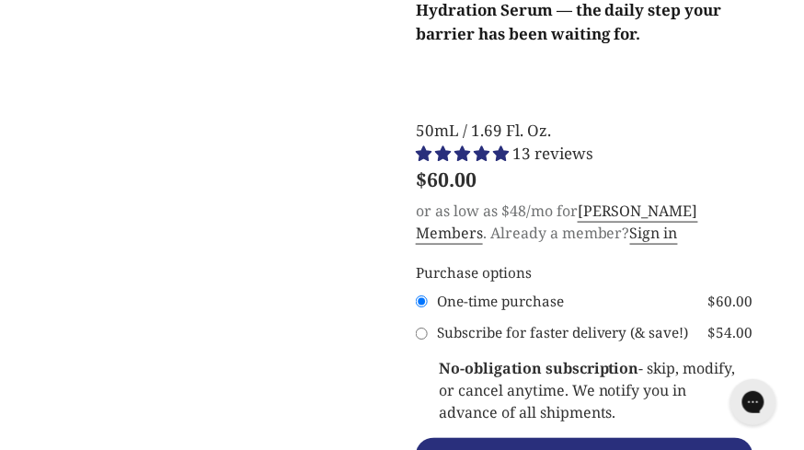  I want to click on span: $54.00, so click(730, 333).